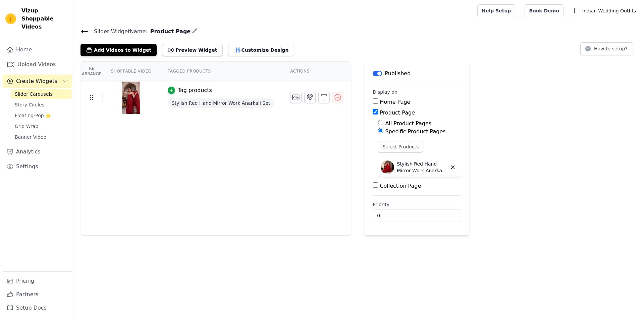 This screenshot has width=644, height=320. Describe the element at coordinates (415, 131) in the screenshot. I see `label: Specific Product Pages` at that location.